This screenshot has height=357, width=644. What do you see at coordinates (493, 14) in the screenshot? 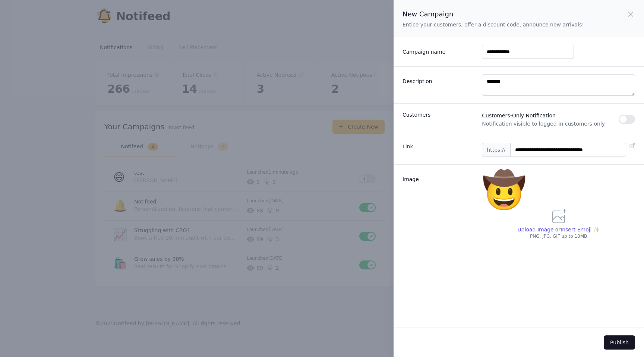
I see `h2: New Campaign` at bounding box center [493, 14].